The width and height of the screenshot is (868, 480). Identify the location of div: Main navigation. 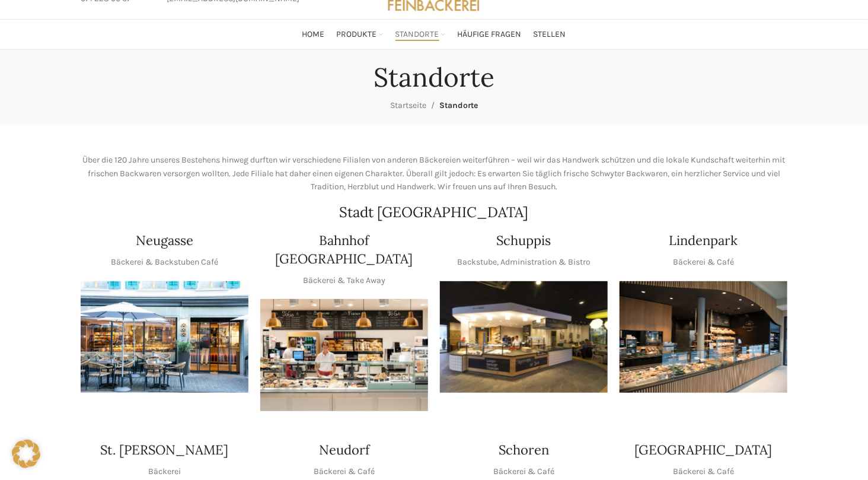
(434, 34).